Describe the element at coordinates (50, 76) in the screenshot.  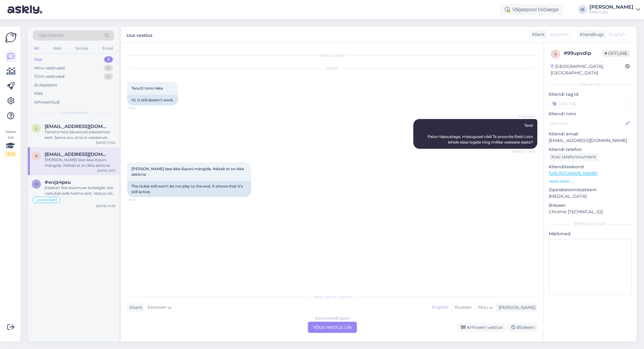
I see `div: Tiimi vestlused` at that location.